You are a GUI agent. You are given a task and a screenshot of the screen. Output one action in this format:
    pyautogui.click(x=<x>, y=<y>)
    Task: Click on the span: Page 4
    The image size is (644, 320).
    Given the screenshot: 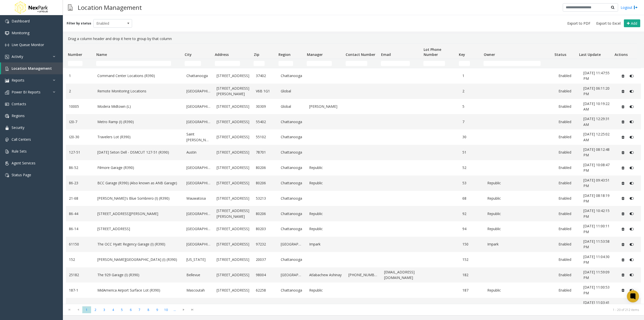 What is the action you would take?
    pyautogui.click(x=113, y=310)
    